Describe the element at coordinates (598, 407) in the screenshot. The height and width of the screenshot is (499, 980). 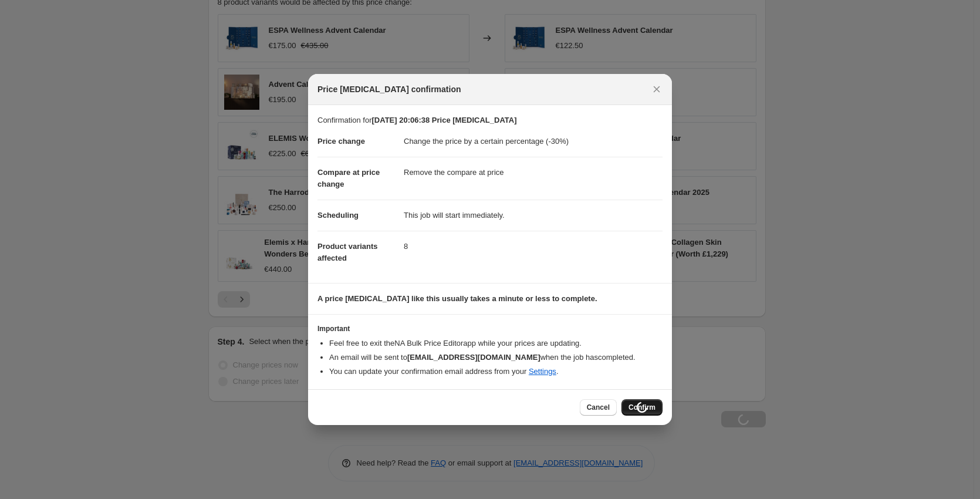
I see `span: Cancel` at that location.